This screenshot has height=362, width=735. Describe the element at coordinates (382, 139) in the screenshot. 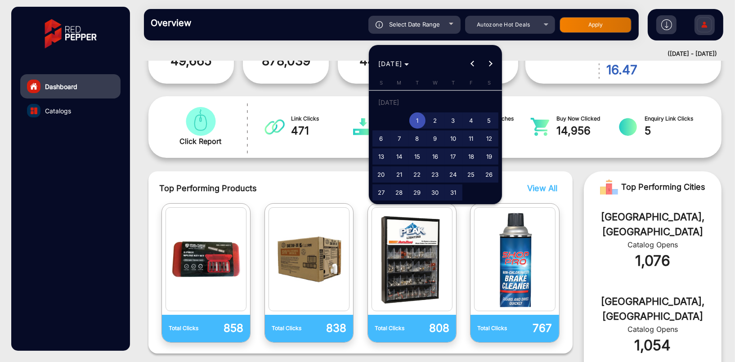

I see `span: 6` at that location.